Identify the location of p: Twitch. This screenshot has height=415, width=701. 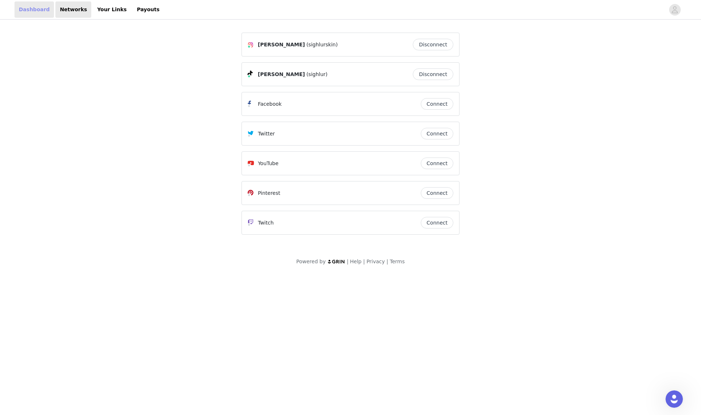
(266, 223).